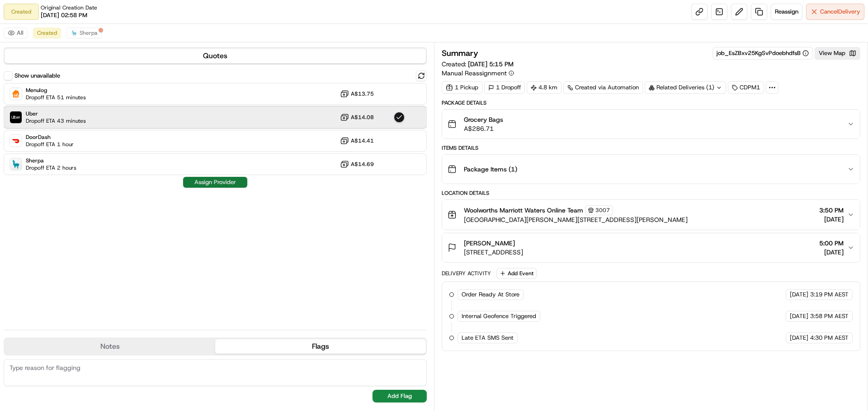 This screenshot has height=411, width=868. Describe the element at coordinates (357, 117) in the screenshot. I see `button: A$14.08` at that location.